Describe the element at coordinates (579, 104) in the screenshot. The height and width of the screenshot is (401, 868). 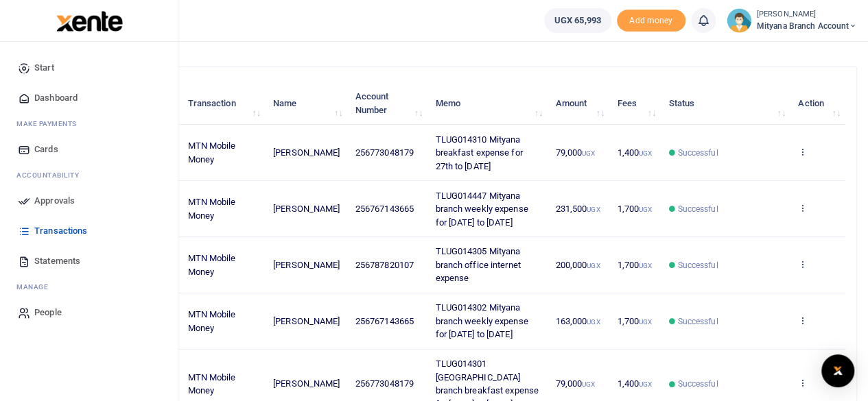
I see `th: Amount: activate to sort column ascending` at that location.